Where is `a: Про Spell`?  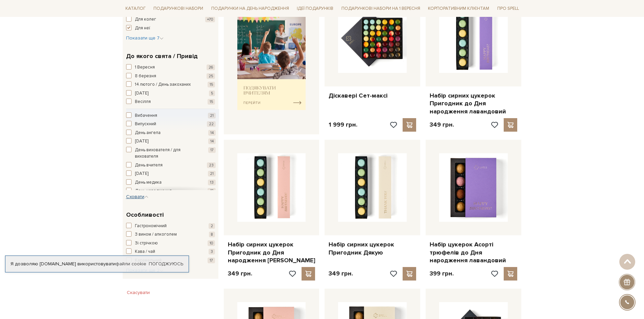
a: Про Spell is located at coordinates (508, 8).